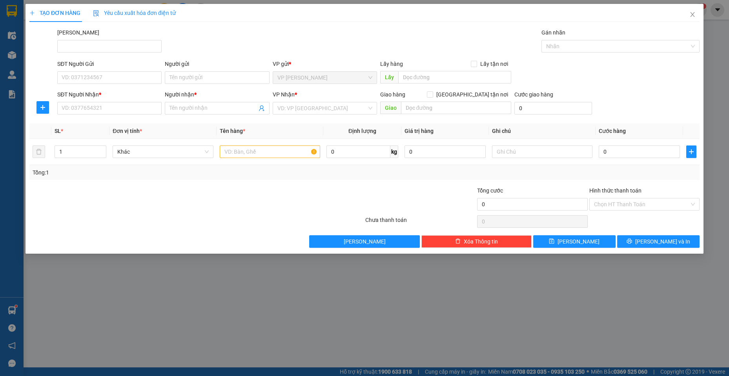  What do you see at coordinates (109, 46) in the screenshot?
I see `input: Mã ĐH` at bounding box center [109, 46].